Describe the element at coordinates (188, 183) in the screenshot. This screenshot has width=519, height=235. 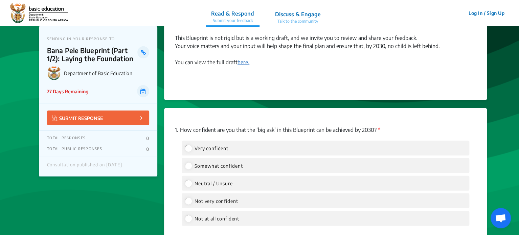
I see `input: Neutral / Unsure` at that location.